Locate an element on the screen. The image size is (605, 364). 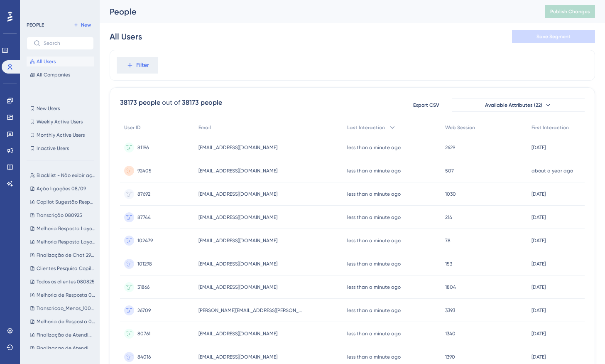
span: 1390 is located at coordinates (450, 357).